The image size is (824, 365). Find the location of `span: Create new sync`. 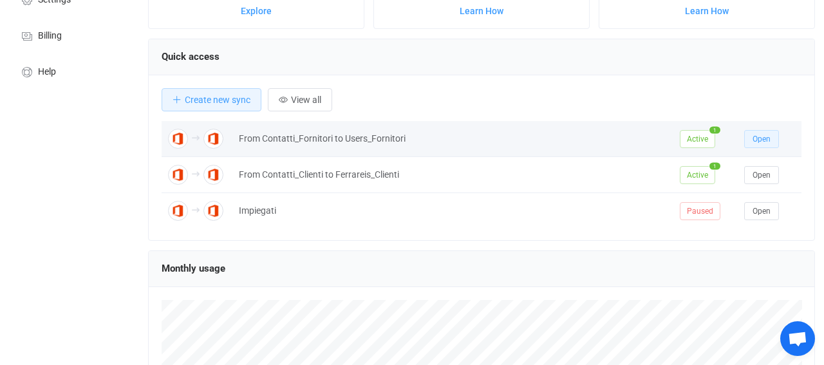

span: Create new sync is located at coordinates (217, 100).